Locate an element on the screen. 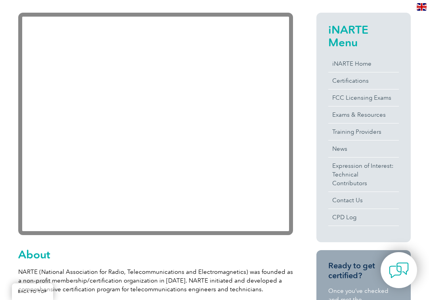 The image size is (429, 300). a: Contact Us is located at coordinates (363, 201).